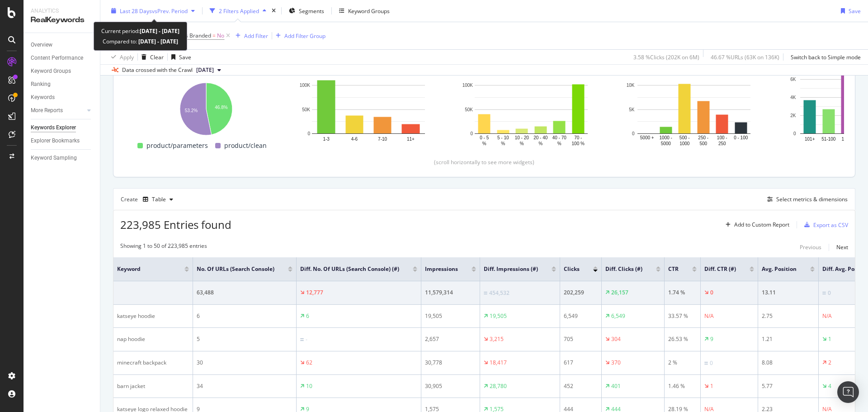 This screenshot has height=412, width=868. Describe the element at coordinates (830, 225) in the screenshot. I see `div: Export as CSV` at that location.